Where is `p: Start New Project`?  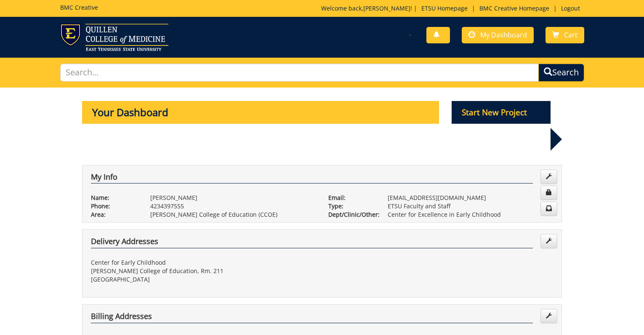 p: Start New Project is located at coordinates (501, 112).